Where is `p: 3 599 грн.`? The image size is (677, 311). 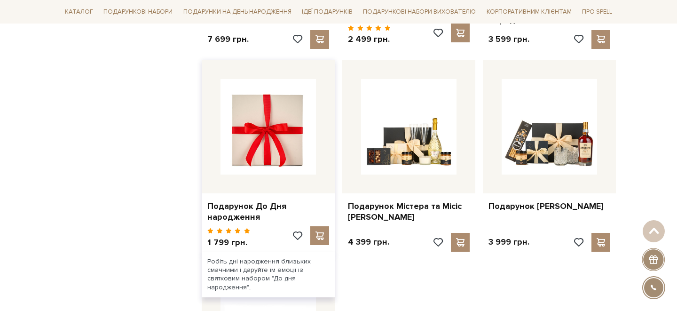
p: 3 599 грн. is located at coordinates (509, 39).